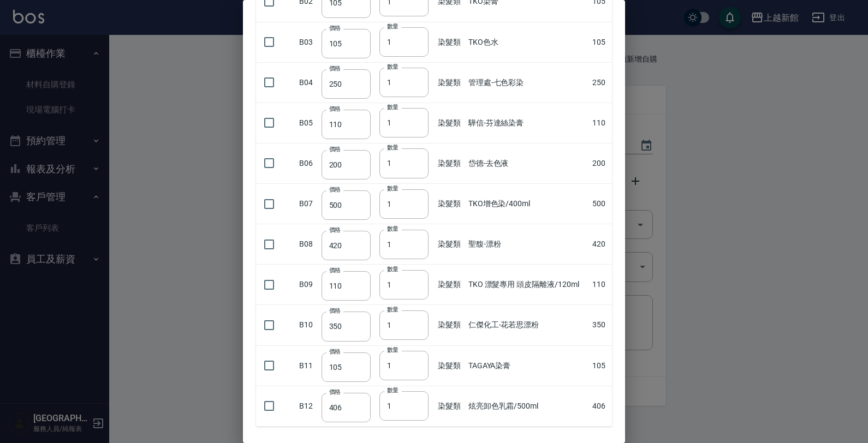 The width and height of the screenshot is (868, 443). I want to click on td: B12, so click(307, 406).